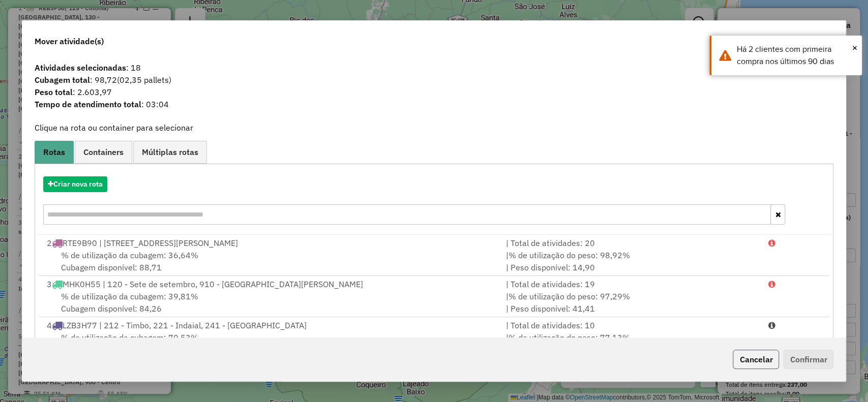 The height and width of the screenshot is (402, 868). I want to click on span: % de utilização do peso: 97,29%, so click(569, 296).